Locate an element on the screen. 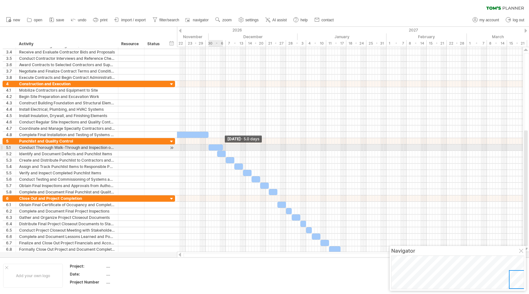  div: Obtain Final Certificate of Occupancy and Completion is located at coordinates (67, 205).